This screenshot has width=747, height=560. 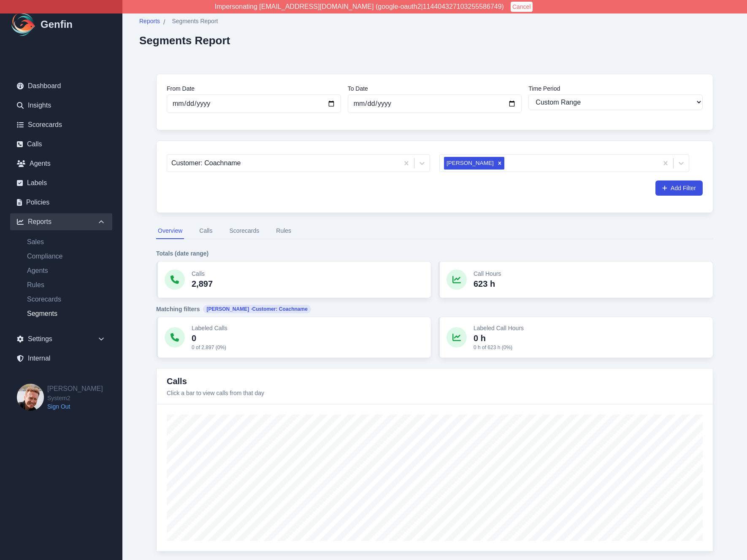 I want to click on a: Segments, so click(x=67, y=314).